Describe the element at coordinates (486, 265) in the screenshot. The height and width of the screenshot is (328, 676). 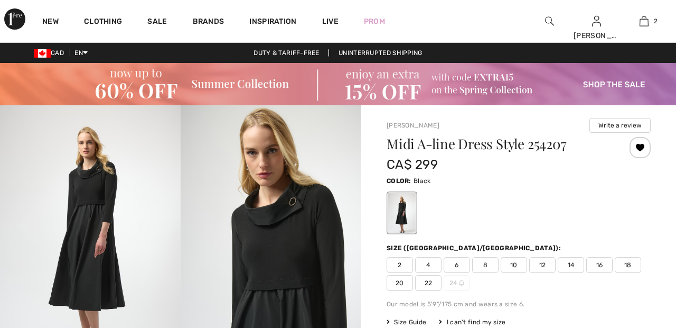
I see `span: 8` at that location.